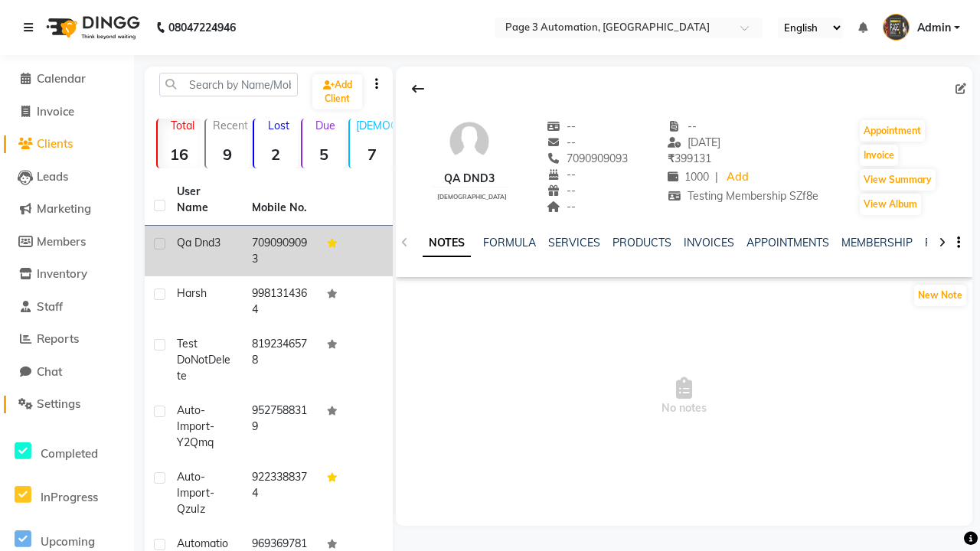  What do you see at coordinates (66, 404) in the screenshot?
I see `a: Settings` at bounding box center [66, 404].